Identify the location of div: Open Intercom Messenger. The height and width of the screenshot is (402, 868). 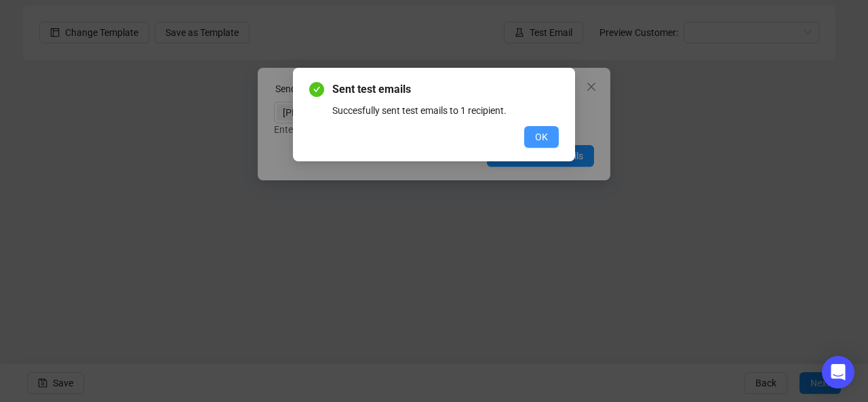
(838, 372).